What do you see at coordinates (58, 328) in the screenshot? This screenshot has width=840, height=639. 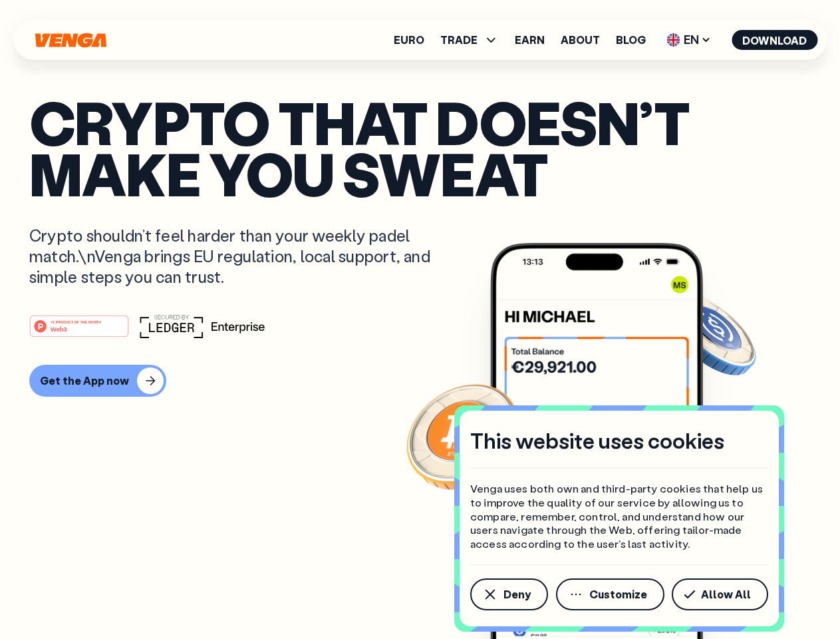 I see `tspan: Web3` at bounding box center [58, 328].